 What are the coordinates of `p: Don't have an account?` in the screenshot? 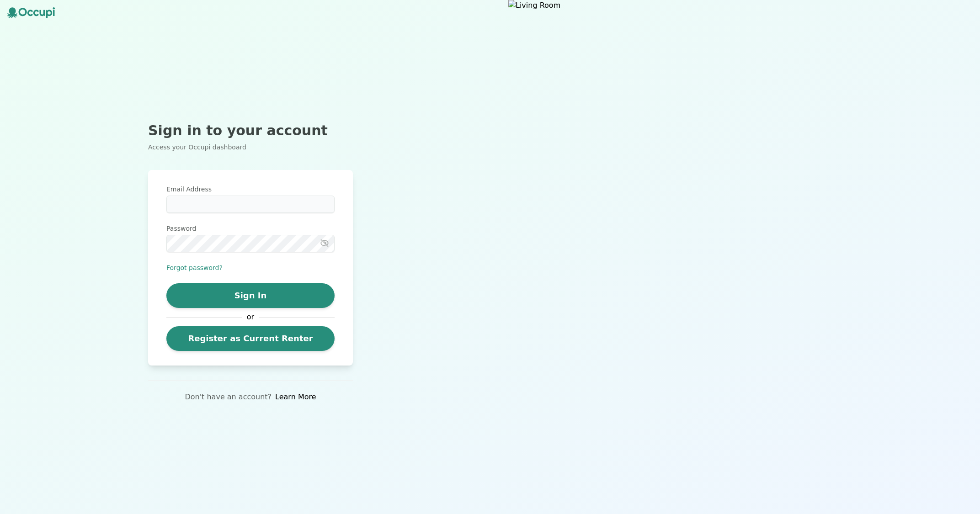 It's located at (228, 397).